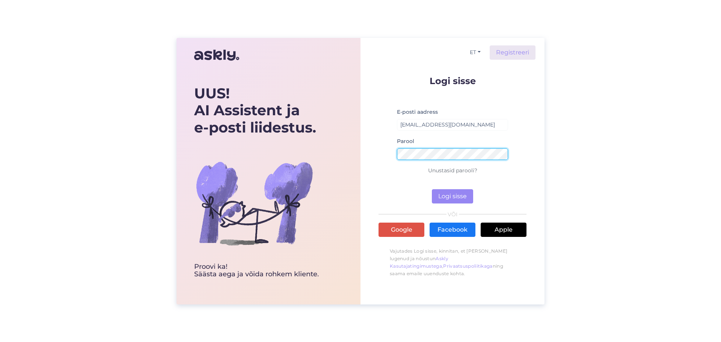 This screenshot has width=721, height=342. Describe the element at coordinates (513, 53) in the screenshot. I see `a: Registreeri` at that location.